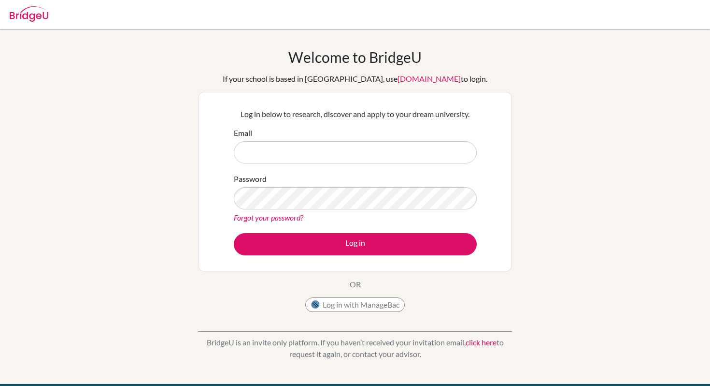  Describe the element at coordinates (355, 284) in the screenshot. I see `p: OR` at that location.